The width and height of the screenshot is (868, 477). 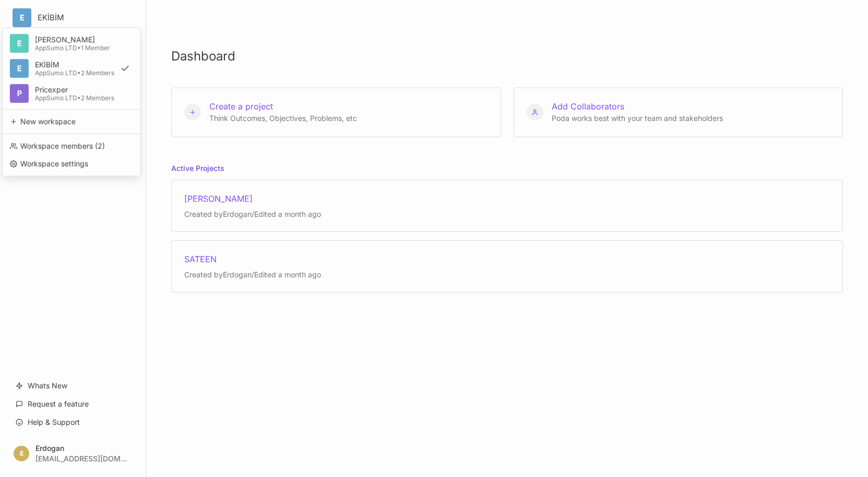 What do you see at coordinates (74, 49) in the screenshot?
I see `div: AppSumo LTD • 1 Member` at bounding box center [74, 49].